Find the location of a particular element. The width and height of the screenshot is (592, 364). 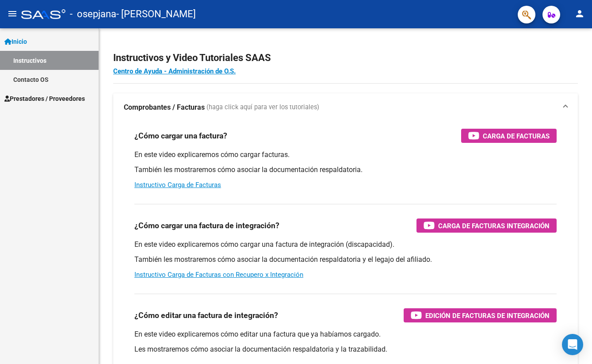

p: En este video explicaremos cómo cargar una factura de integración (discapacidad). is located at coordinates (346, 245).